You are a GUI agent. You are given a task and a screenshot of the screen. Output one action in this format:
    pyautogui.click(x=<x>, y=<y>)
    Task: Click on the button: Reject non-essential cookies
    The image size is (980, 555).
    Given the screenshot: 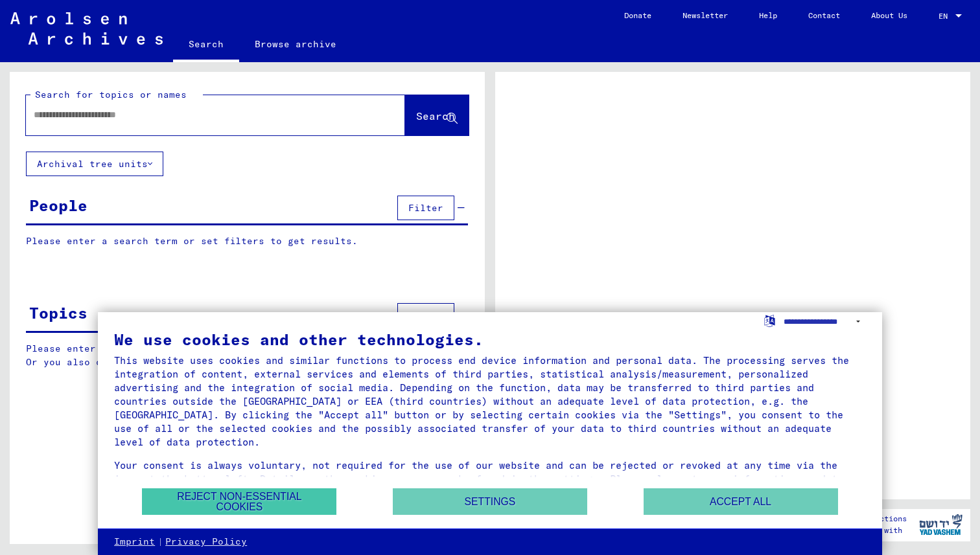 What is the action you would take?
    pyautogui.click(x=239, y=501)
    